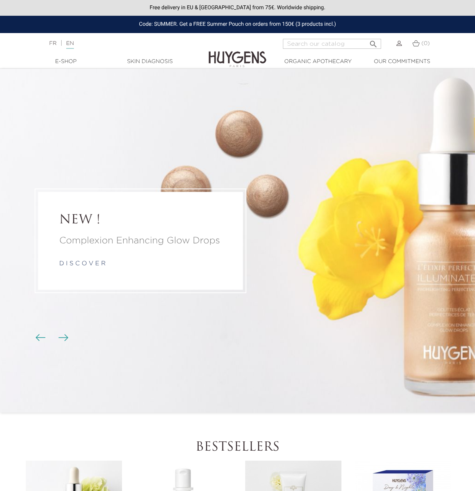 This screenshot has height=491, width=475. What do you see at coordinates (140, 241) in the screenshot?
I see `p: Complexion Enhancing Glow Drops` at bounding box center [140, 241].